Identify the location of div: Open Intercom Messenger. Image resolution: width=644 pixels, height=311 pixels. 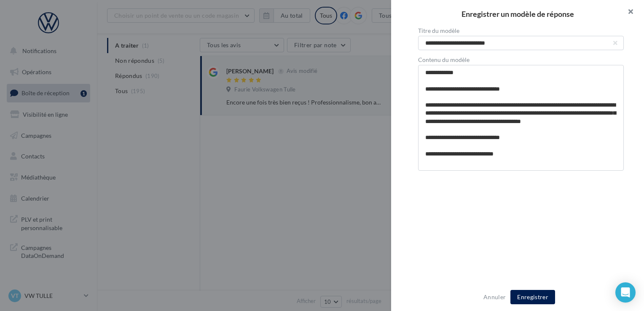
(625, 293).